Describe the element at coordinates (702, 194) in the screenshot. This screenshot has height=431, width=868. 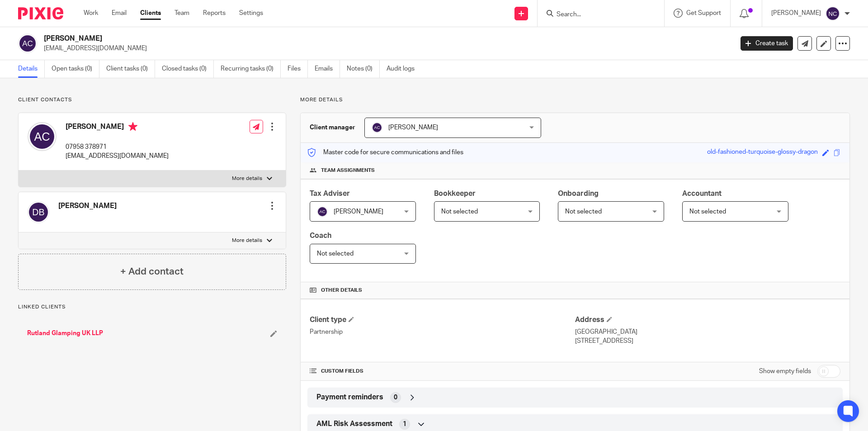
I see `span: Accountant` at that location.